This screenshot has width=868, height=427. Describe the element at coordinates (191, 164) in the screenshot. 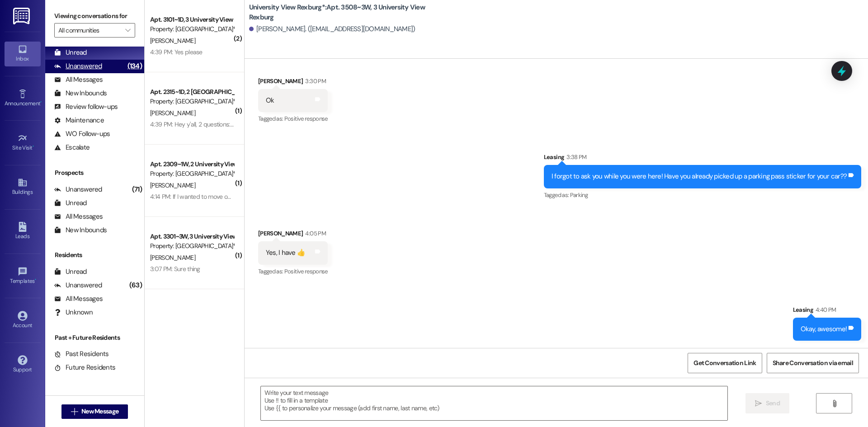

I see `div: Apt. 2309~1W, 2 University View Rexburg` at that location.